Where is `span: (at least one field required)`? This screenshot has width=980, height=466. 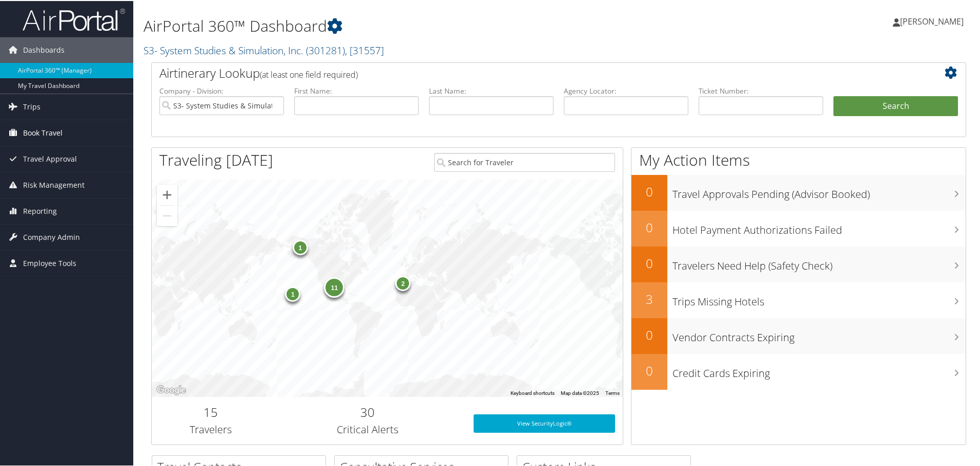
span: (at least one field required) is located at coordinates (308, 74).